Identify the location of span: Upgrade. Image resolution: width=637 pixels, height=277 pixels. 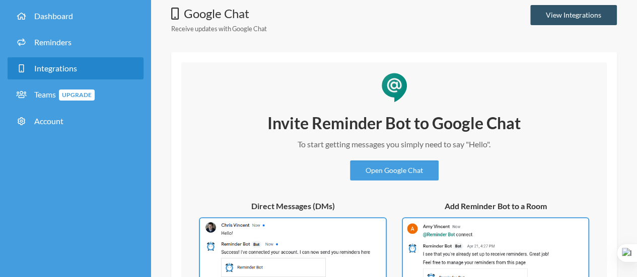
(77, 95).